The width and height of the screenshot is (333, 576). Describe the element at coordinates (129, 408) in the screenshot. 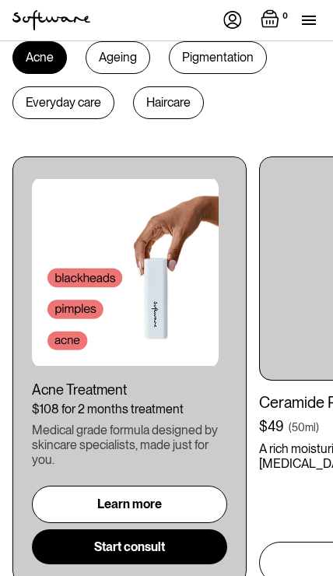

I see `div: $108 for 2 months treatment` at that location.